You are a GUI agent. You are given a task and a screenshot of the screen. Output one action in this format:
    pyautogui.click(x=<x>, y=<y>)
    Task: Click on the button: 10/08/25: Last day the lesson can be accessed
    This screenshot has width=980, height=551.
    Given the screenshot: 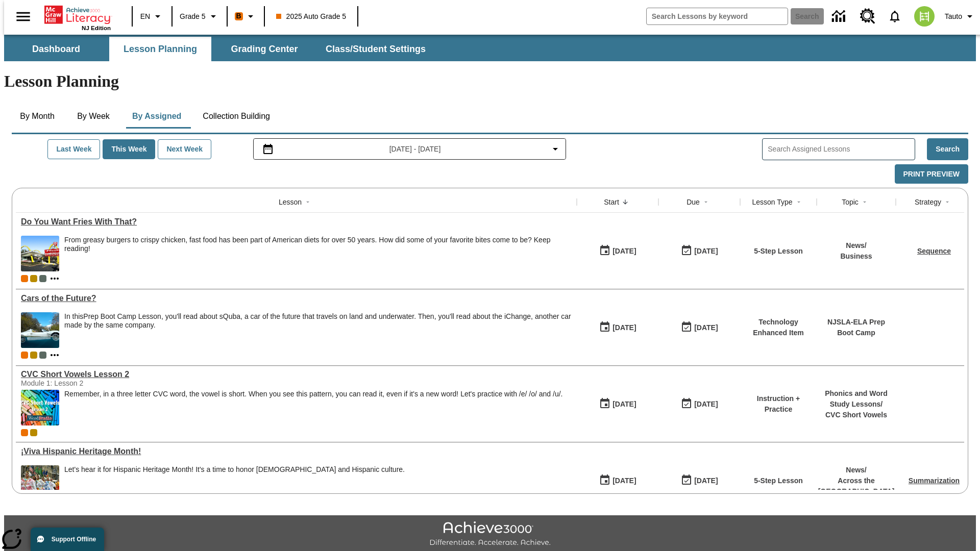 What is the action you would take?
    pyautogui.click(x=699, y=404)
    